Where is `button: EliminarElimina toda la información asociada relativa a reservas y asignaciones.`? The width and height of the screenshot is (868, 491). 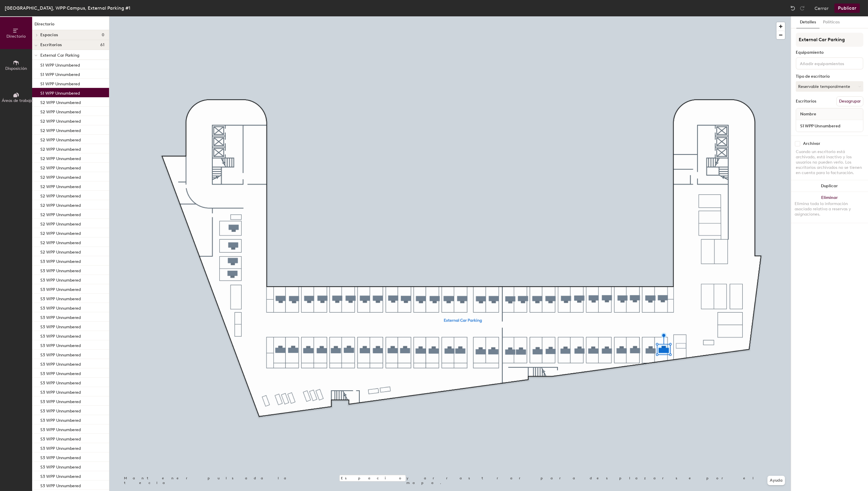
button: EliminarElimina toda la información asociada relativa a reservas y asignaciones. is located at coordinates (829, 207).